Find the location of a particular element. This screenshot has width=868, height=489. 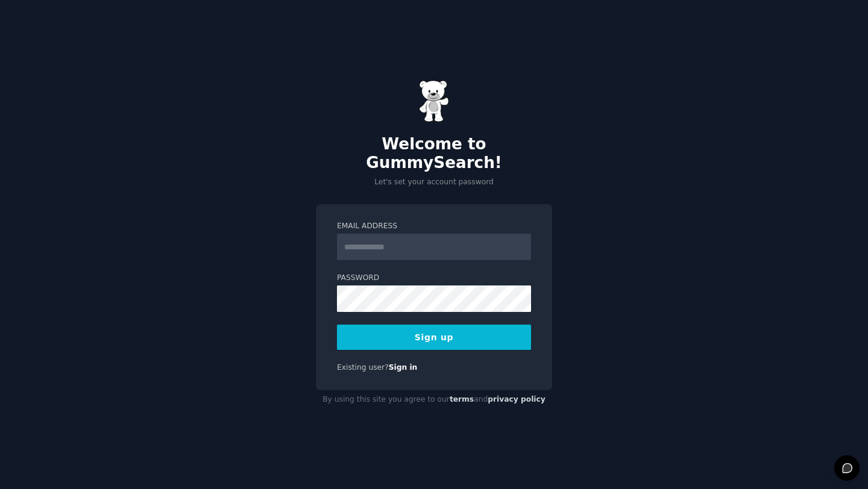

label: Email Address is located at coordinates (434, 227).